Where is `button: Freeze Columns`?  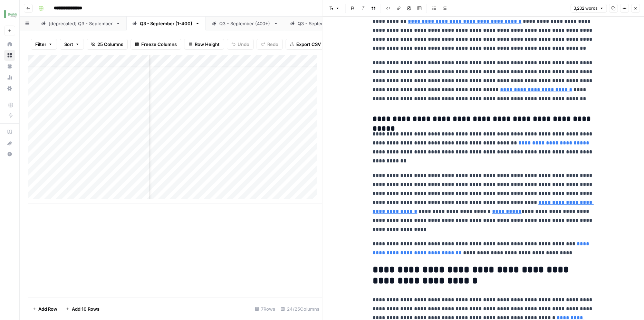 button: Freeze Columns is located at coordinates (156, 45).